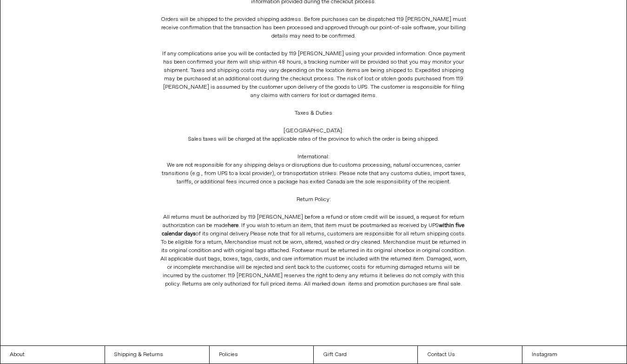 This screenshot has width=627, height=364. Describe the element at coordinates (314, 113) in the screenshot. I see `p: Taxes & Duties` at that location.